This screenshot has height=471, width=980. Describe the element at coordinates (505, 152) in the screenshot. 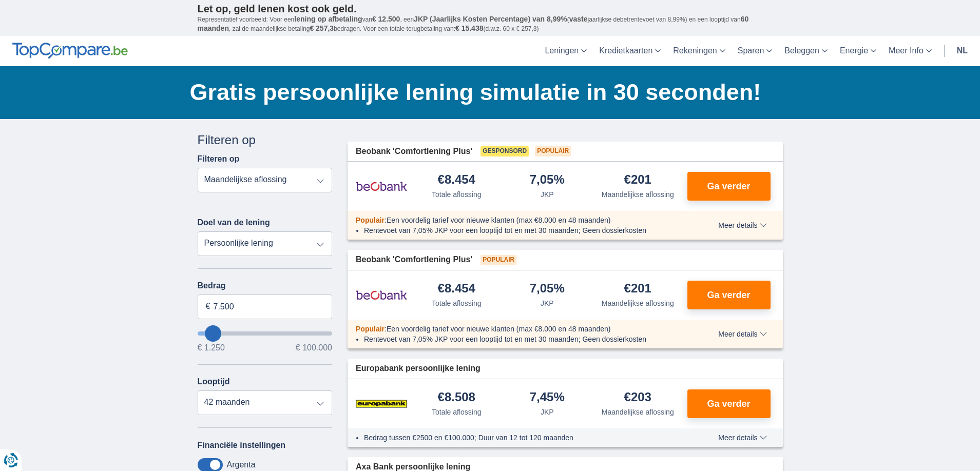

I see `span: Gesponsord` at that location.